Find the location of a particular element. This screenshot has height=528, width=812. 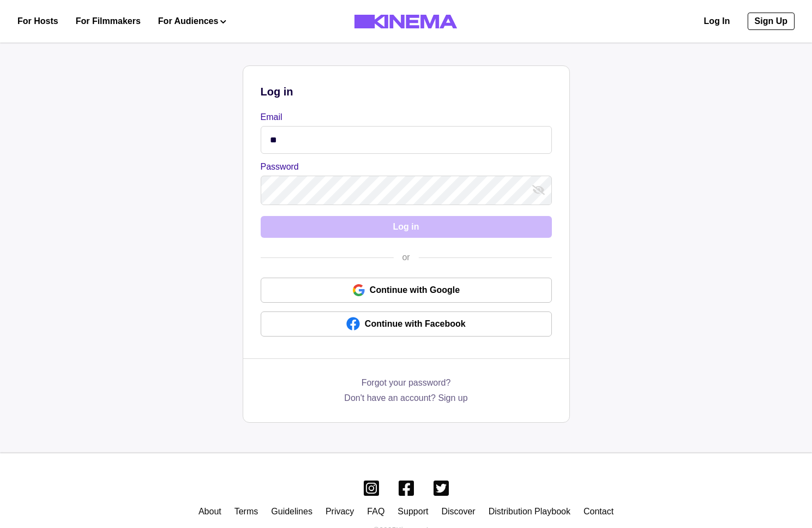

a: Terms is located at coordinates (246, 511).